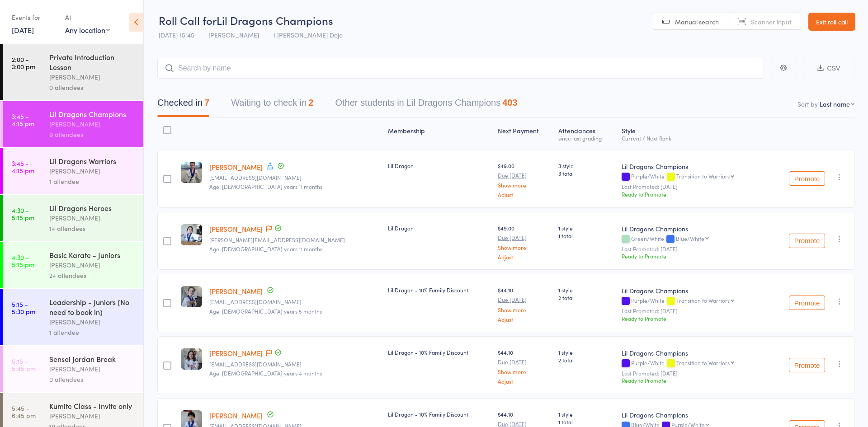 The height and width of the screenshot is (427, 868). I want to click on button: Checked in7, so click(183, 105).